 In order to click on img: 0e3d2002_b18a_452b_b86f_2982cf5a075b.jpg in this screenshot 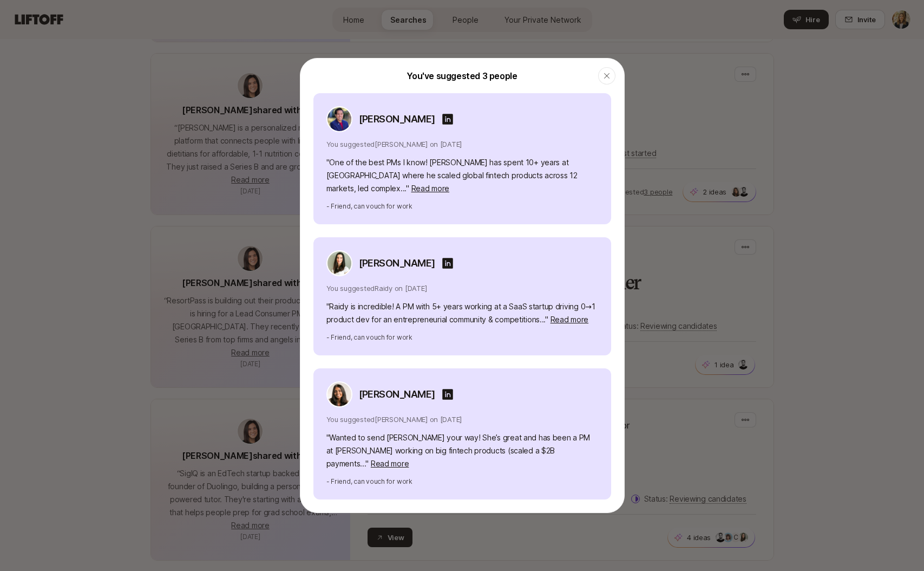, I will do `click(339, 263)`.